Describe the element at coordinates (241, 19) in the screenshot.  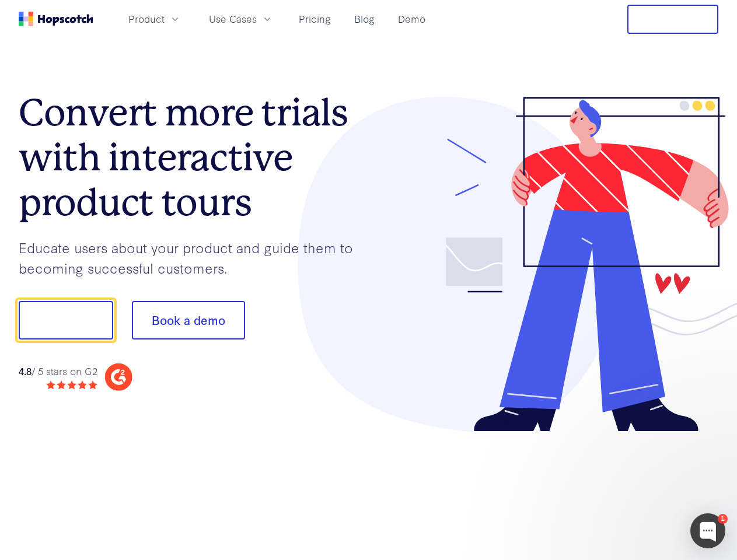
I see `button: Use Cases` at that location.